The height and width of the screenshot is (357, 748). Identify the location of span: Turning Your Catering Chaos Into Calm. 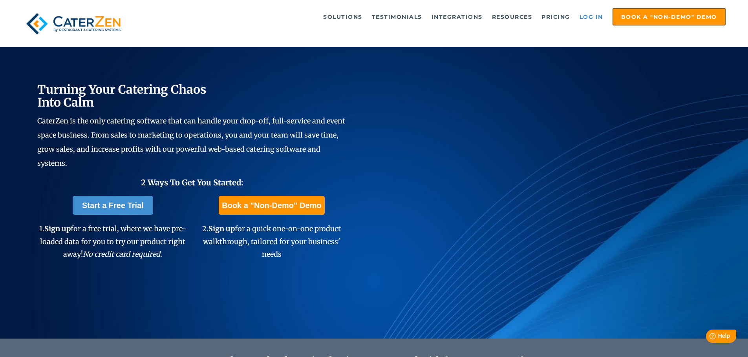
(122, 96).